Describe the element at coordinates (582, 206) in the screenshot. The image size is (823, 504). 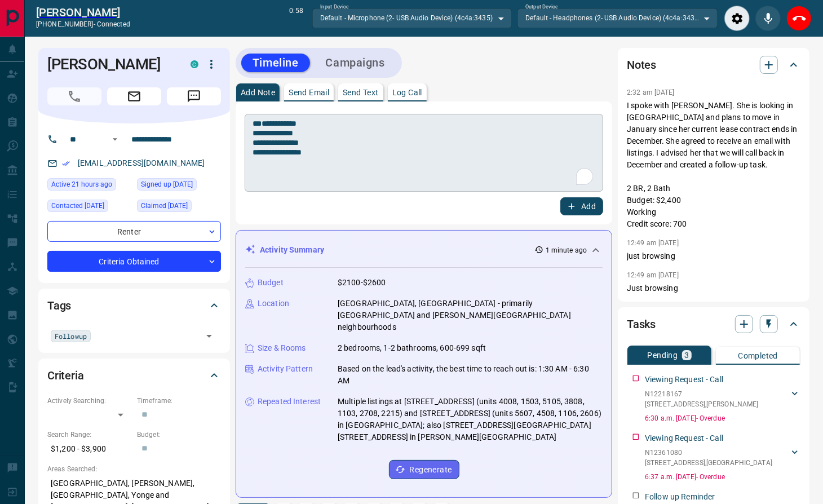
I see `button: Add` at that location.